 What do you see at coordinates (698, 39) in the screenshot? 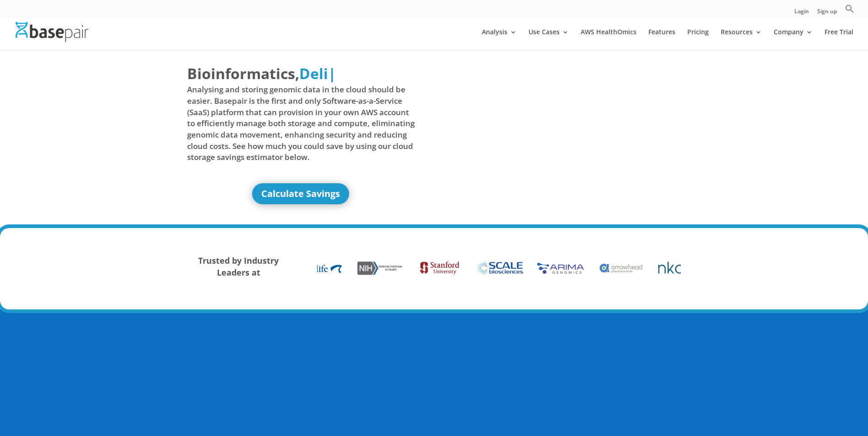
I see `a: Pricing` at bounding box center [698, 39].